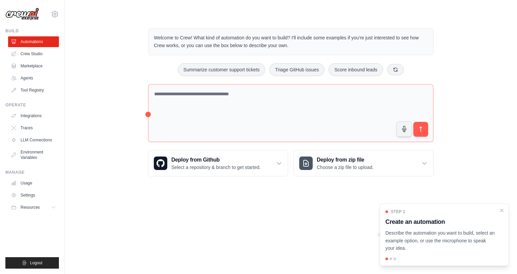 The width and height of the screenshot is (517, 274). I want to click on p: Choose a zip file to upload., so click(345, 167).